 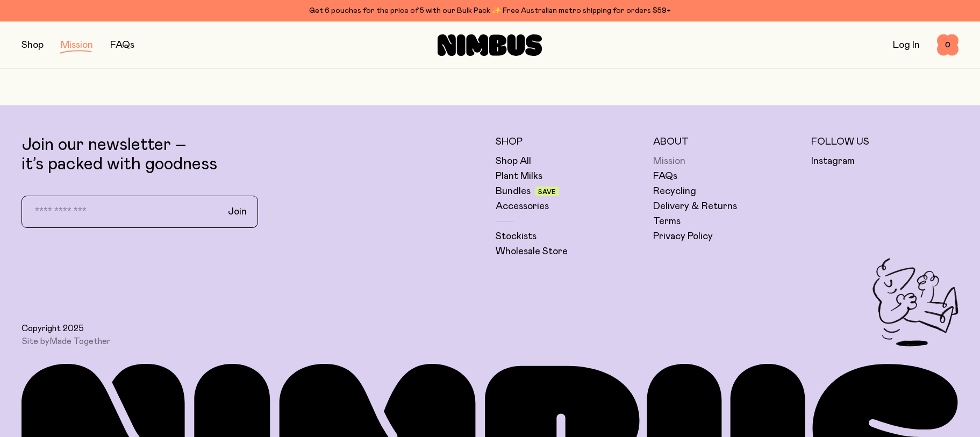 I want to click on span: Save, so click(x=547, y=192).